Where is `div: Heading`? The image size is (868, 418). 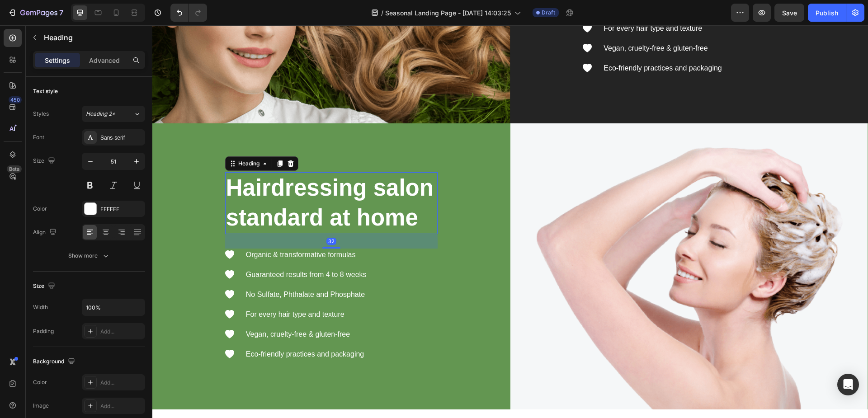
div: Heading is located at coordinates (96, 139).